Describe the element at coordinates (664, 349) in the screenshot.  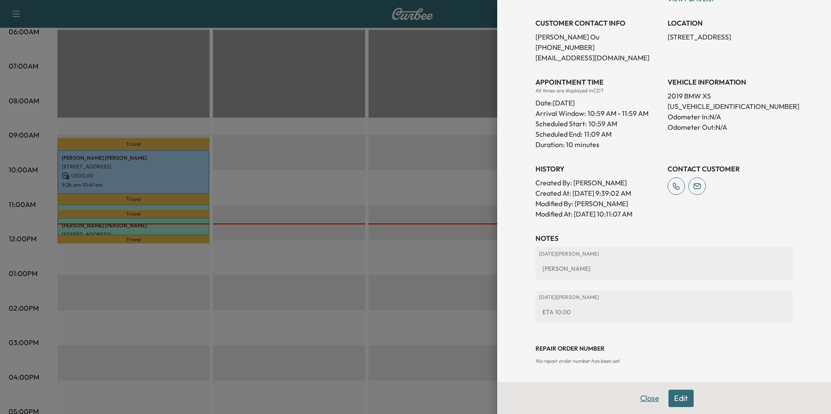
I see `h3: Repair Order number` at that location.